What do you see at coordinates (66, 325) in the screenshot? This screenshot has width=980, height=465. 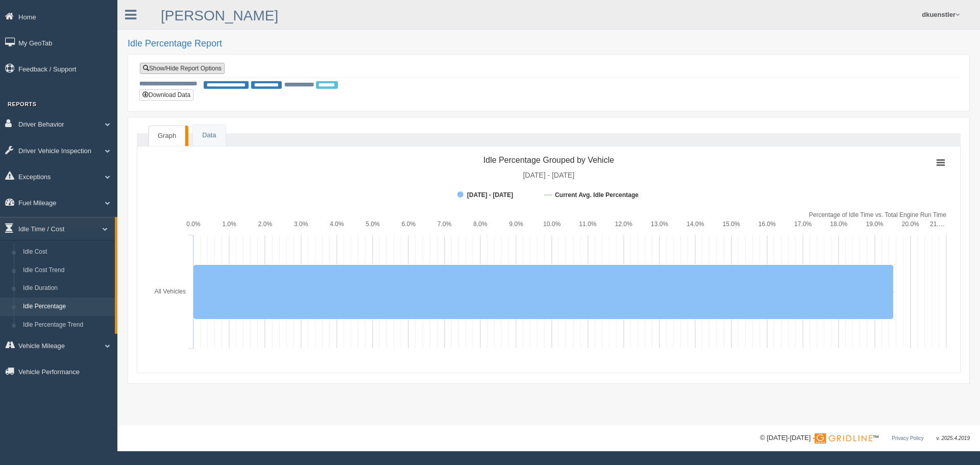 I see `a: Idle Percentage Trend` at bounding box center [66, 325].